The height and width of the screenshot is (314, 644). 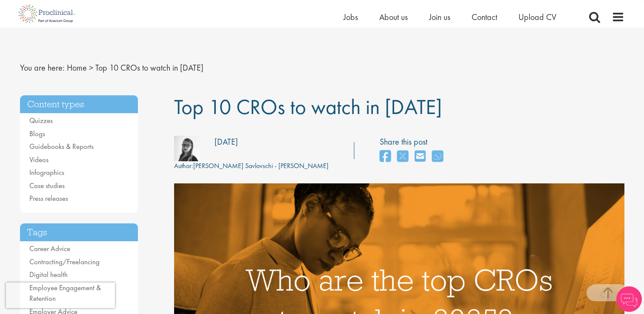 I want to click on a: Videos, so click(x=39, y=160).